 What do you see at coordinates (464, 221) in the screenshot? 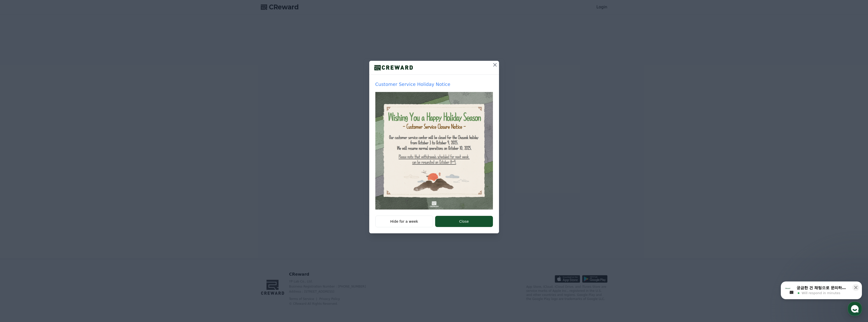
I see `button: Close` at bounding box center [464, 221].